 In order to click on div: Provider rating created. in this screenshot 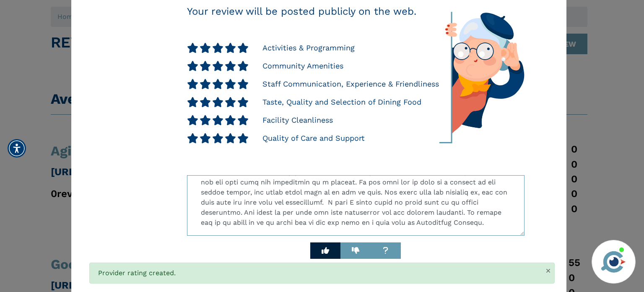, I will do `click(322, 273)`.